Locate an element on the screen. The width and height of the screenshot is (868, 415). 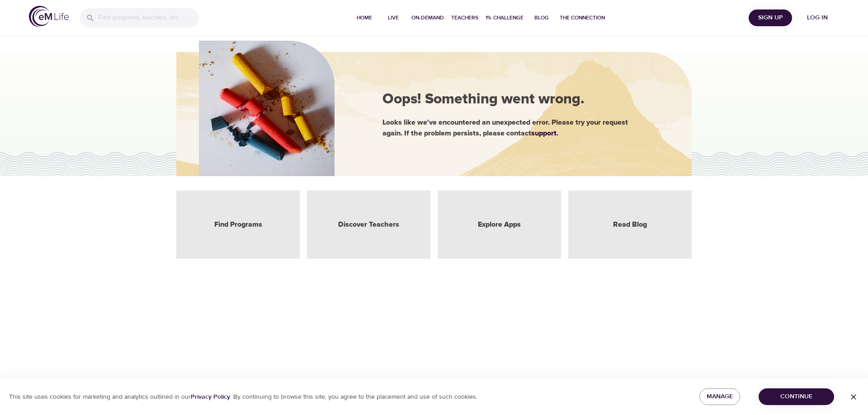
span: Log in is located at coordinates (817, 18).